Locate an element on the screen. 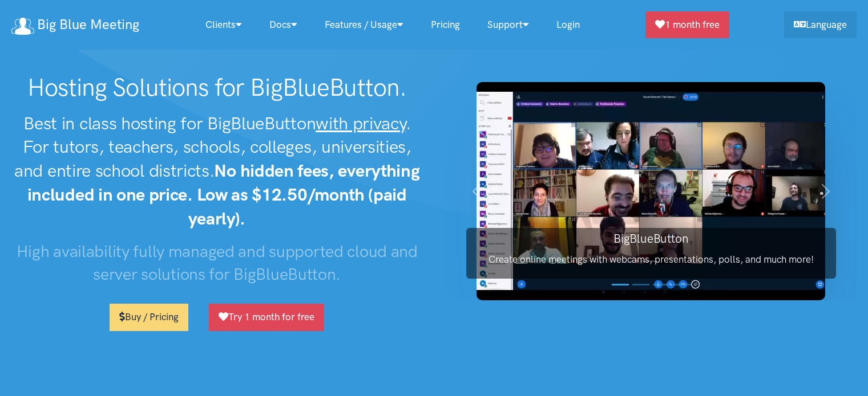 The height and width of the screenshot is (396, 868). a: Pricing is located at coordinates (445, 24).